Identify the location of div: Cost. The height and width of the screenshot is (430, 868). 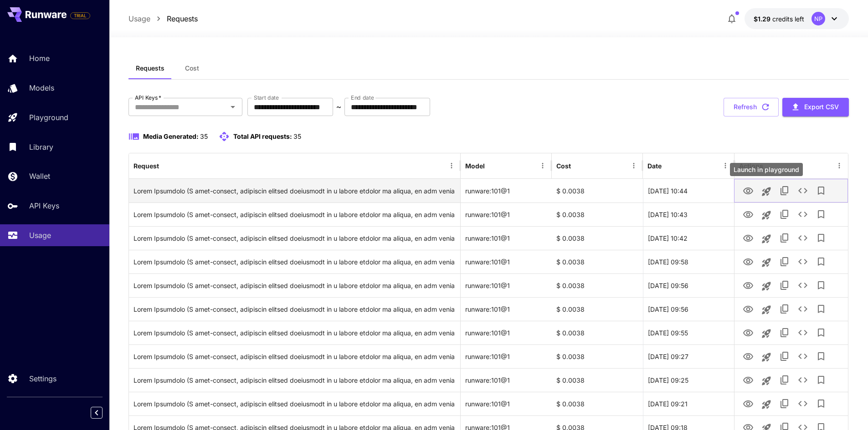
(564, 166).